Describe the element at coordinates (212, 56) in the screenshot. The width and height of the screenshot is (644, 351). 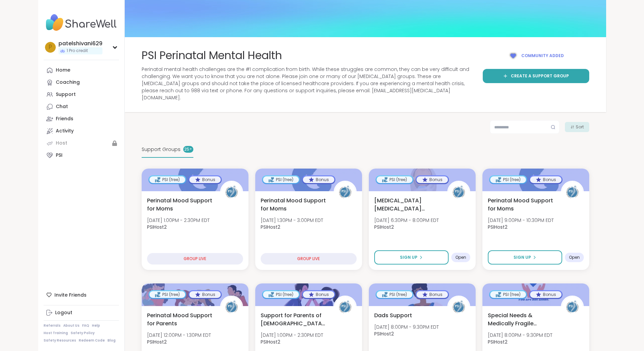
I see `span: PSI Perinatal Mental Health` at that location.